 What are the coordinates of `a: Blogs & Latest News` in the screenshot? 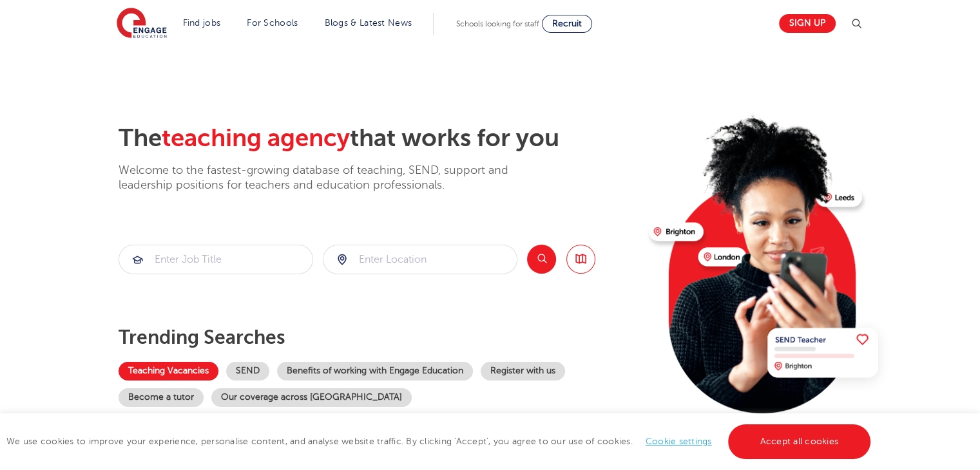 It's located at (369, 23).